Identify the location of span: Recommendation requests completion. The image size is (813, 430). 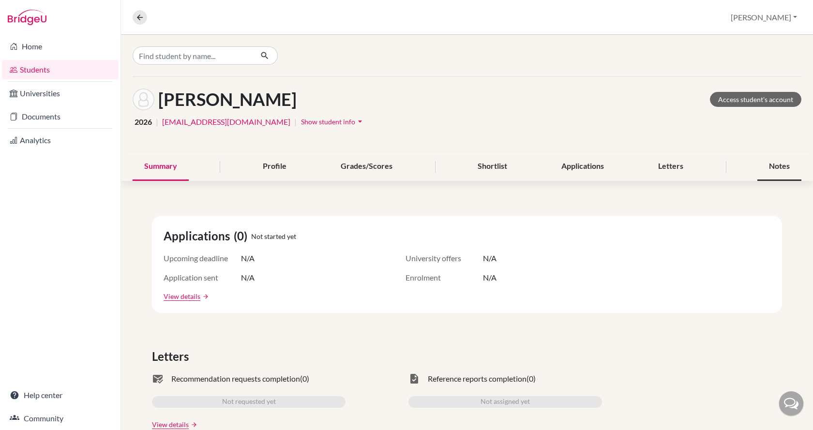
(236, 379).